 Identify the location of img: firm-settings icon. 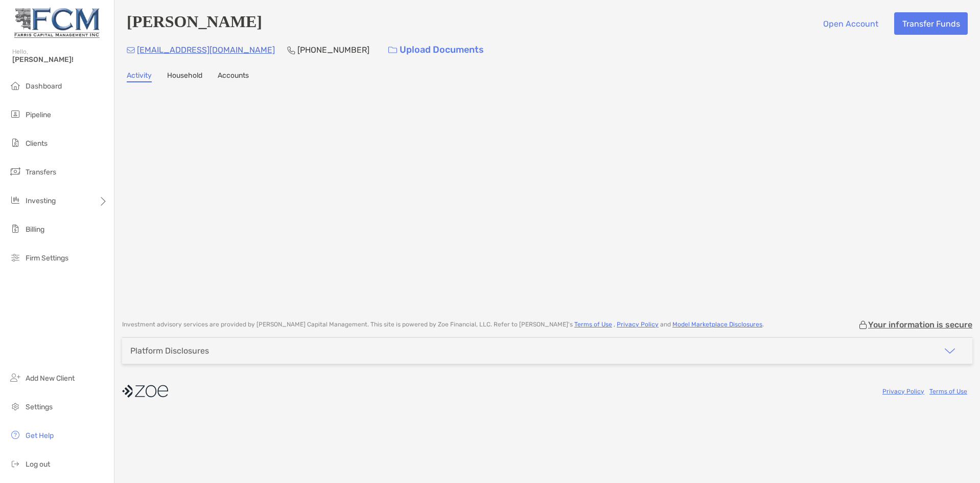
(15, 257).